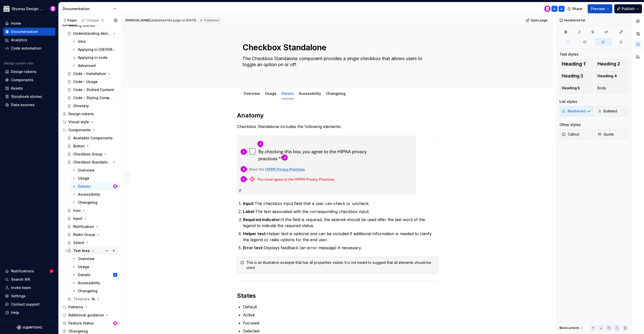 The height and width of the screenshot is (334, 644). What do you see at coordinates (22, 272) in the screenshot?
I see `div: Notifications` at bounding box center [22, 272].